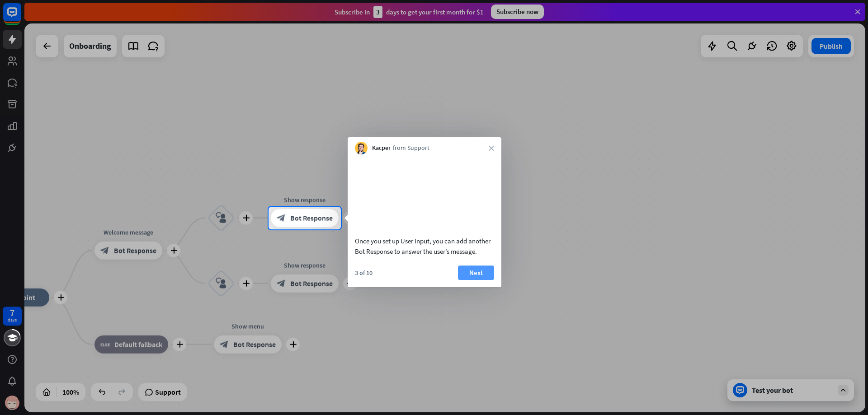 The height and width of the screenshot is (415, 868). What do you see at coordinates (281, 218) in the screenshot?
I see `i: block_bot_response` at bounding box center [281, 218].